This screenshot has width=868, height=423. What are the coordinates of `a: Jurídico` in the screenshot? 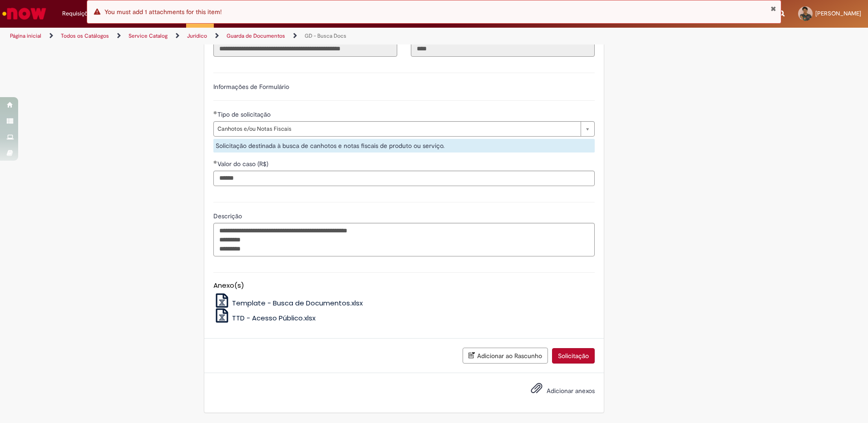 It's located at (197, 36).